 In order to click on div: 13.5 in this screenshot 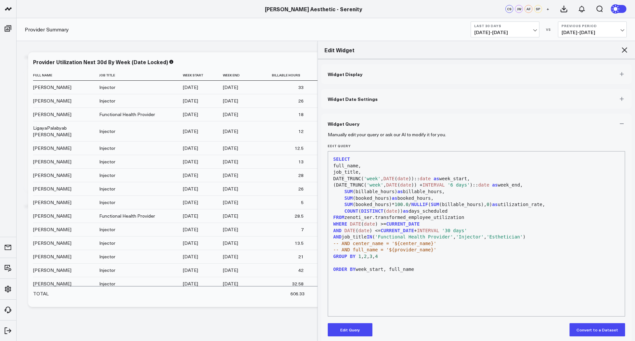, I will do `click(299, 243)`.